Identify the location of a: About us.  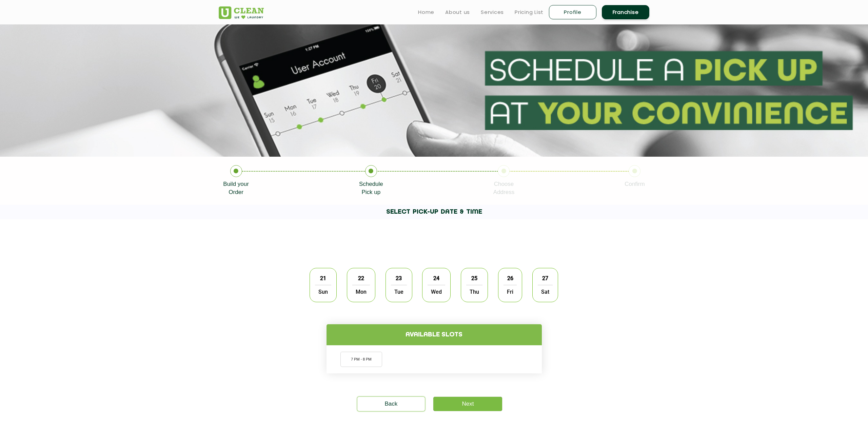
(457, 12).